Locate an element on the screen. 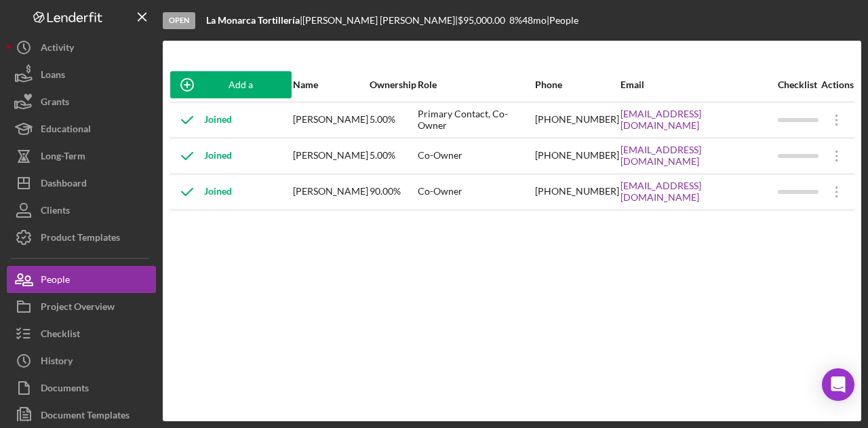 The width and height of the screenshot is (868, 428). a: History is located at coordinates (82, 360).